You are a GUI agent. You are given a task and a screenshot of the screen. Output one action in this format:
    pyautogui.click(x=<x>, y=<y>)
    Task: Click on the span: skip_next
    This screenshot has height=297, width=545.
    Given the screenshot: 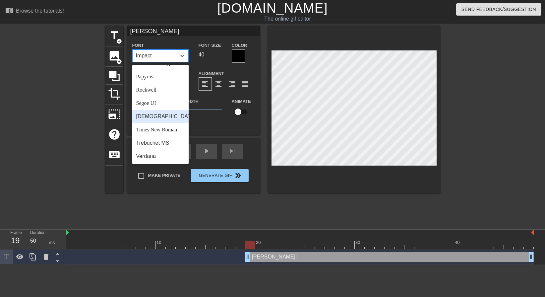 What is the action you would take?
    pyautogui.click(x=232, y=151)
    